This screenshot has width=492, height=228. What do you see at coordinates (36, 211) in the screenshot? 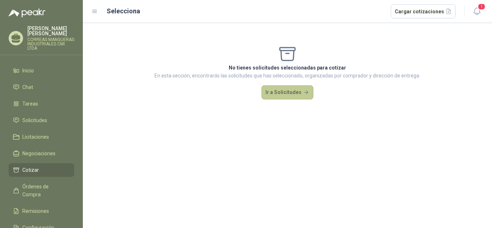
I see `span: Remisiones` at bounding box center [36, 211].